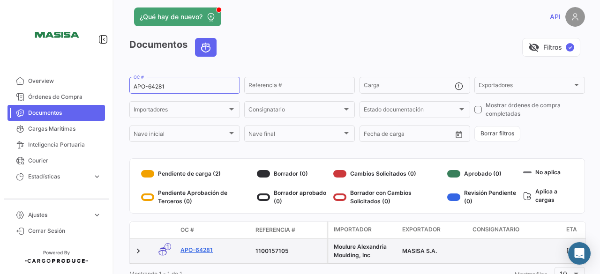 This screenshot has height=274, width=600. Describe the element at coordinates (275, 230) in the screenshot. I see `span: Referencia #` at that location.